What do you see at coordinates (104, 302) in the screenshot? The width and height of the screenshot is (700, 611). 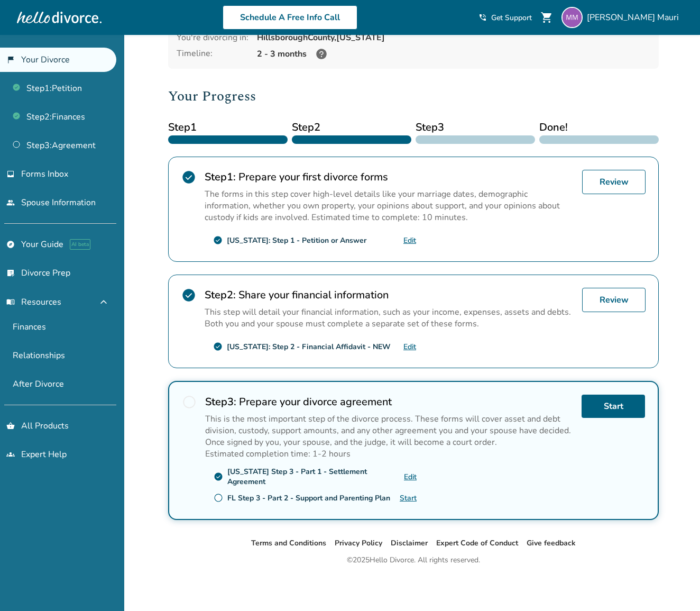 I see `span: expand_less` at bounding box center [104, 302].